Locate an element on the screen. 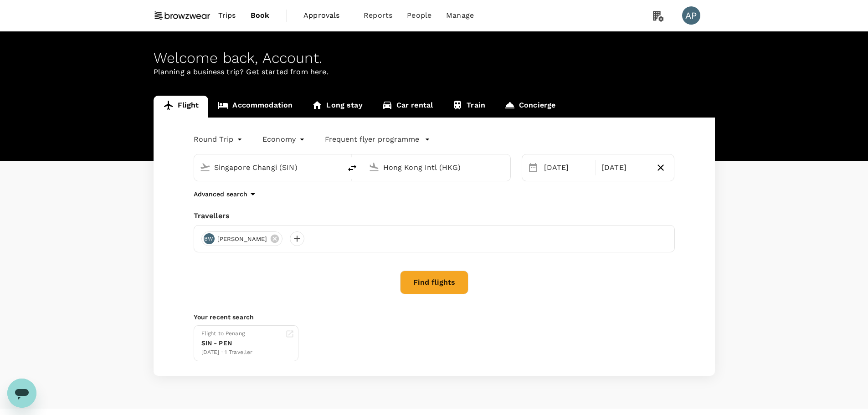  input: Depart from is located at coordinates (268, 167).